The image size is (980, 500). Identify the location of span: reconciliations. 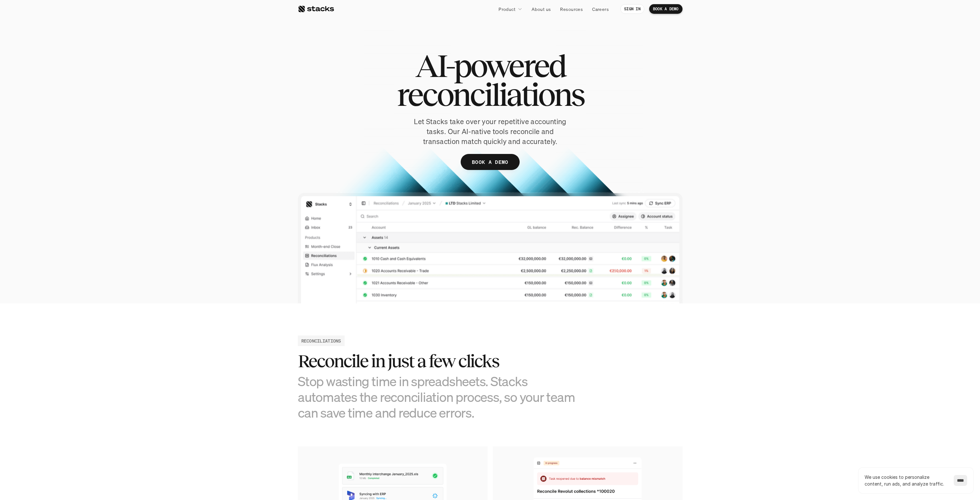
(490, 94).